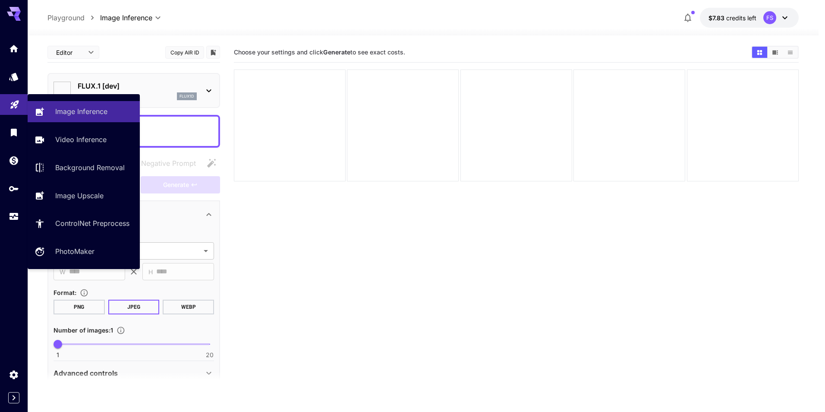 The width and height of the screenshot is (825, 412). Describe the element at coordinates (14, 132) in the screenshot. I see `div: Library` at that location.